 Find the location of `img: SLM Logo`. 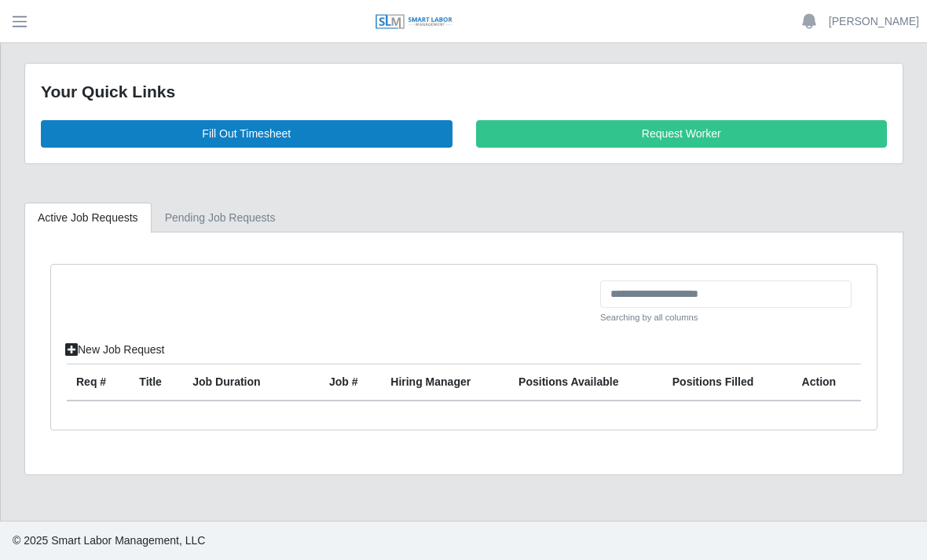

img: SLM Logo is located at coordinates (414, 22).